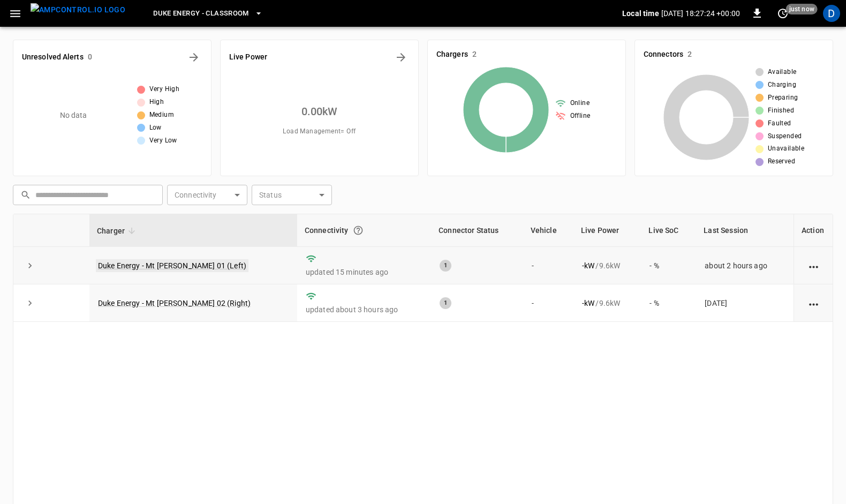  Describe the element at coordinates (155, 128) in the screenshot. I see `span: Low` at that location.